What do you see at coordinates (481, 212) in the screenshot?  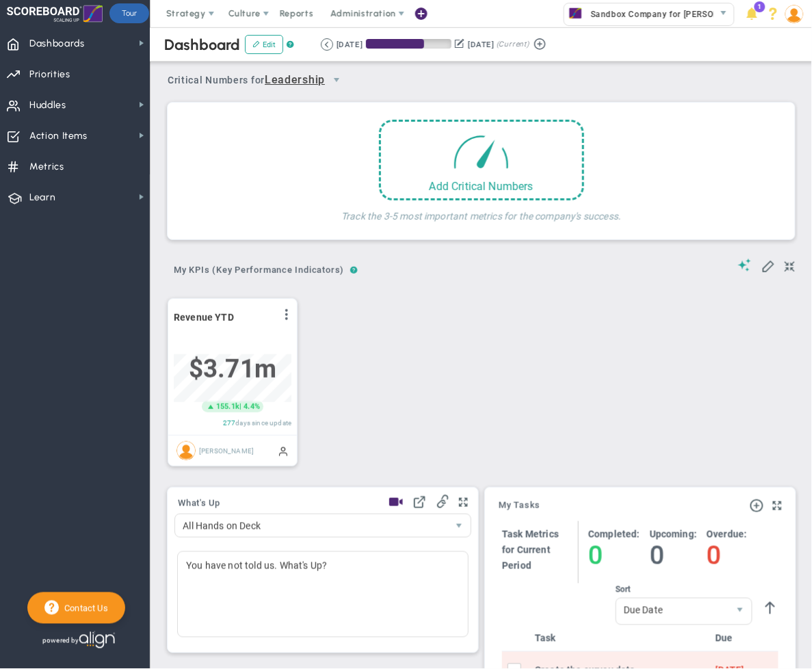 I see `h4: Track the 3-5 most important metrics for the company's success.` at bounding box center [481, 212].